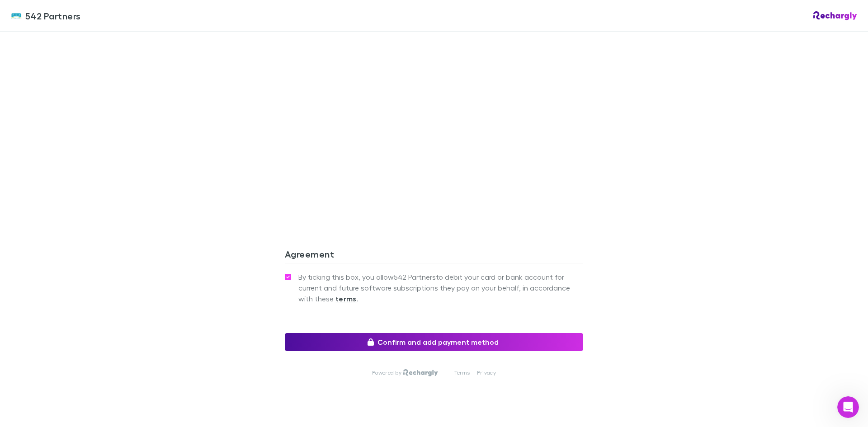 The width and height of the screenshot is (868, 427). Describe the element at coordinates (486, 373) in the screenshot. I see `p: Privacy` at that location.